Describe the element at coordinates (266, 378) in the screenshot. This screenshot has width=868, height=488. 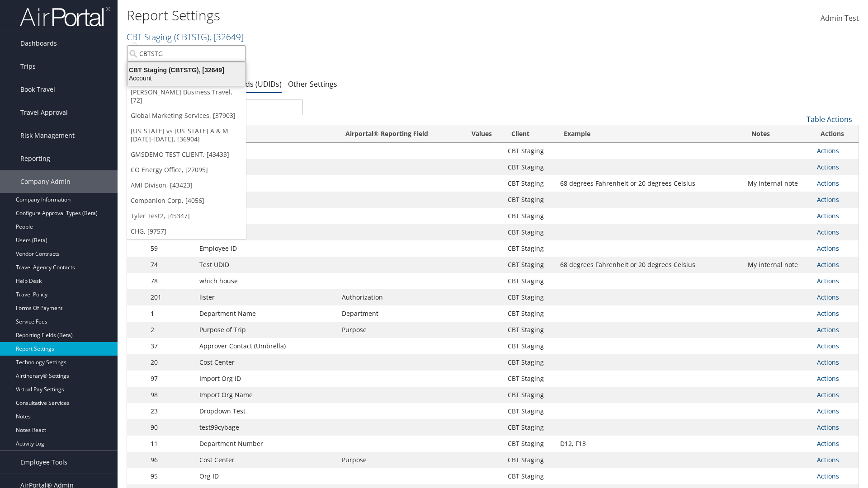
I see `td: Import Org ID` at that location.